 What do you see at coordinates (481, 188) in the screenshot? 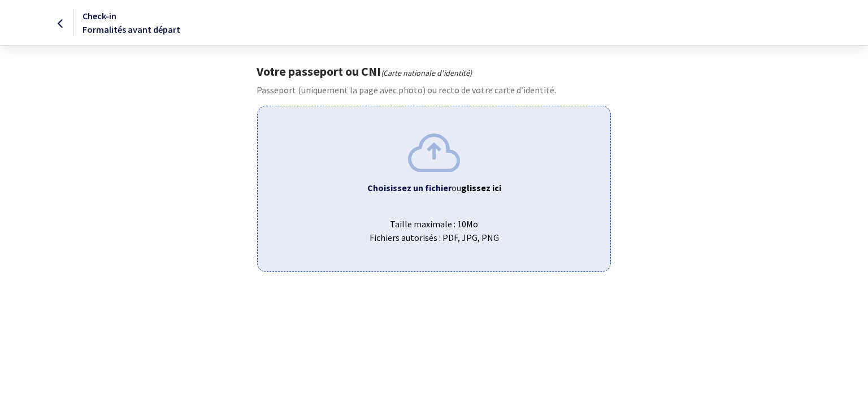
I see `b: glissez ici` at bounding box center [481, 188].